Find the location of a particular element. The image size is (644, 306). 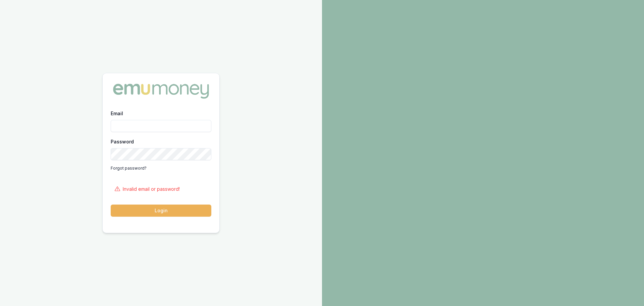

label: Email is located at coordinates (117, 113).